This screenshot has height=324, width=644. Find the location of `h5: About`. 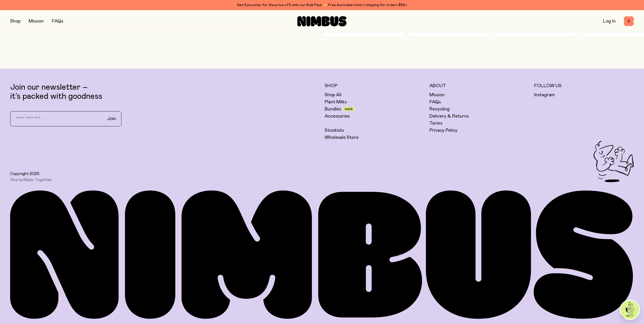

h5: About is located at coordinates (479, 86).